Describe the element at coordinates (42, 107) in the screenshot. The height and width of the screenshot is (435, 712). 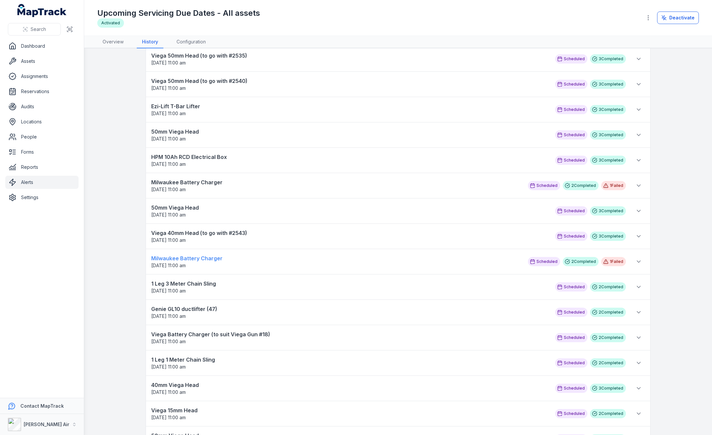
I see `a: Audits` at that location.